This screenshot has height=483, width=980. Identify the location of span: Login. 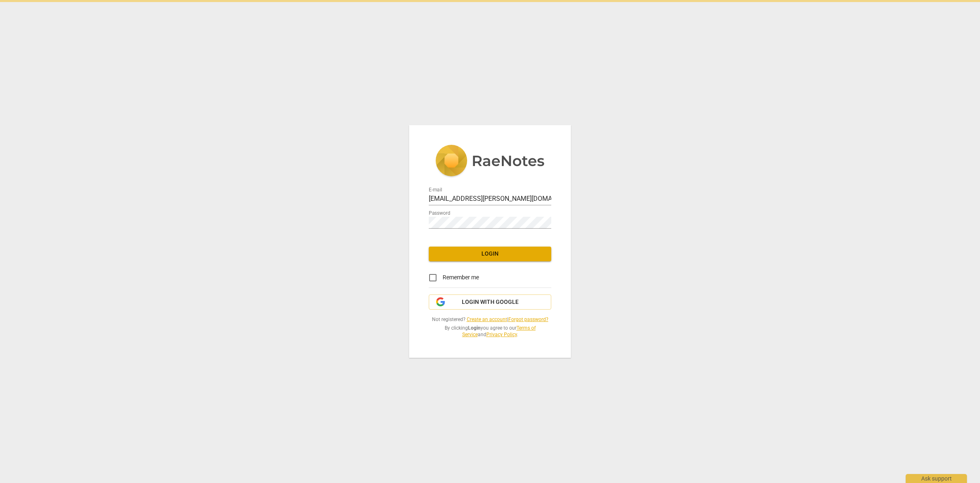
(490, 254).